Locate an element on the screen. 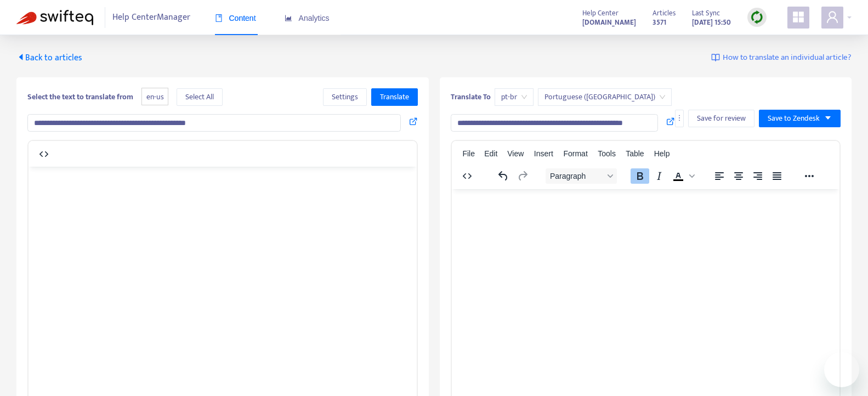 Image resolution: width=868 pixels, height=396 pixels. b: Select the text to translate from is located at coordinates (80, 97).